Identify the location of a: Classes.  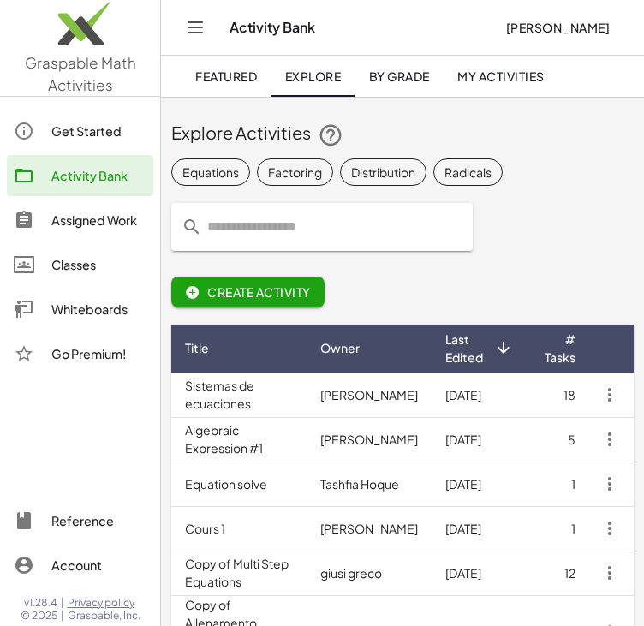
(80, 264).